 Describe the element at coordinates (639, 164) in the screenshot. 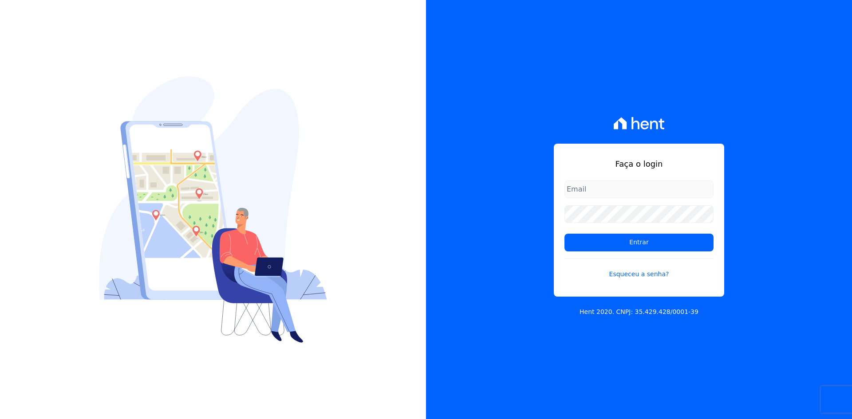

I see `h1: Faça o login` at that location.